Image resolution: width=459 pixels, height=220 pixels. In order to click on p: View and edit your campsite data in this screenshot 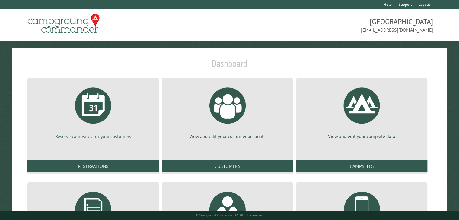, I will do `click(362, 136)`.